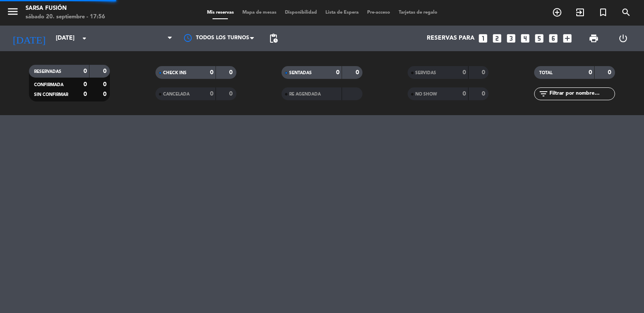 Image resolution: width=644 pixels, height=313 pixels. I want to click on i: looks_two, so click(497, 38).